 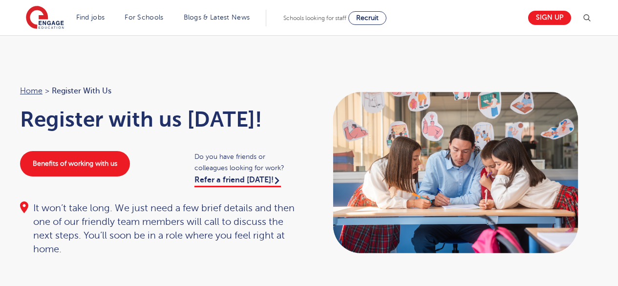 What do you see at coordinates (160, 229) in the screenshot?
I see `div: It won’t take long. We just need a few brief details and then one of our friendly team members wi...` at bounding box center [160, 229].